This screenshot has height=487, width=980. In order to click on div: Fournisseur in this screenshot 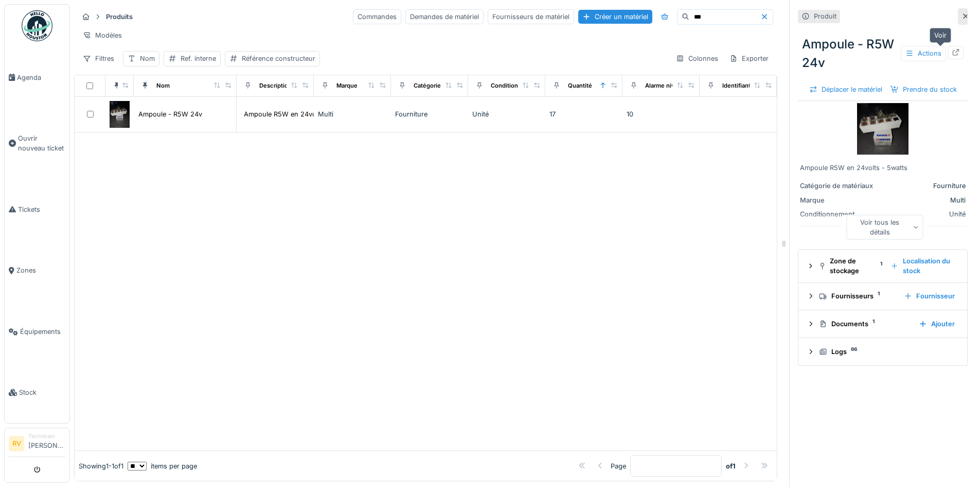, I will do `click(929, 296)`.